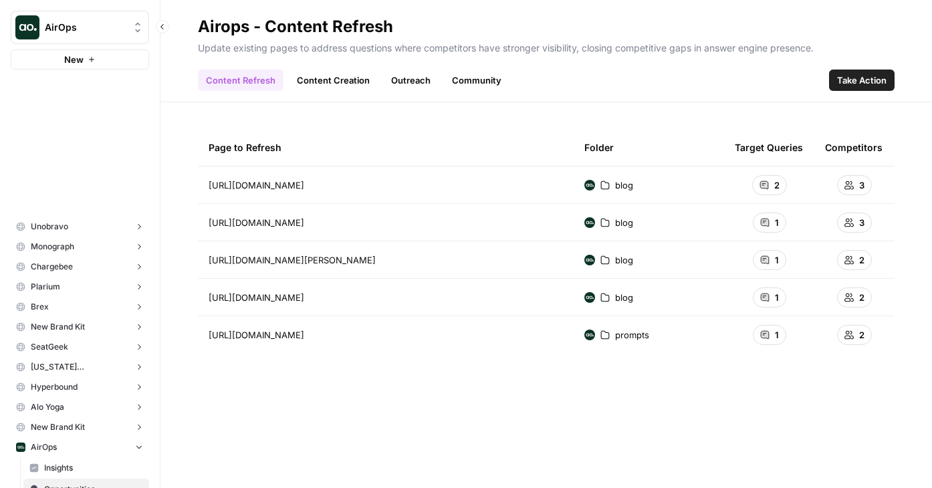 The height and width of the screenshot is (488, 932). What do you see at coordinates (80, 60) in the screenshot?
I see `button: New` at bounding box center [80, 60].